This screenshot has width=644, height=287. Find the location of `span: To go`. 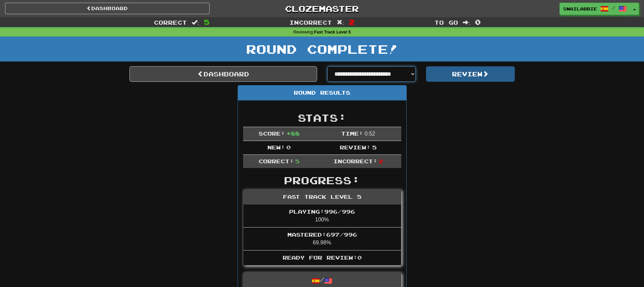

span: To go is located at coordinates (446, 22).